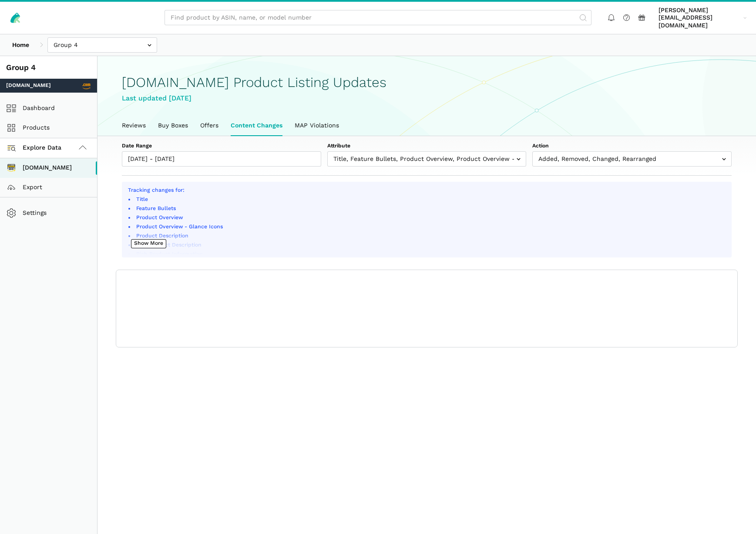 The image size is (756, 534). I want to click on li: Feature Bullets, so click(430, 209).